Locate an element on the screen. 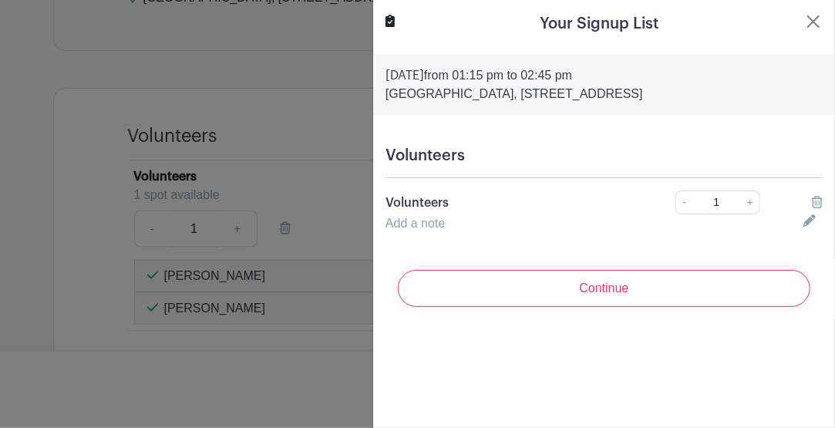 The height and width of the screenshot is (428, 835). input: Continue is located at coordinates (604, 288).